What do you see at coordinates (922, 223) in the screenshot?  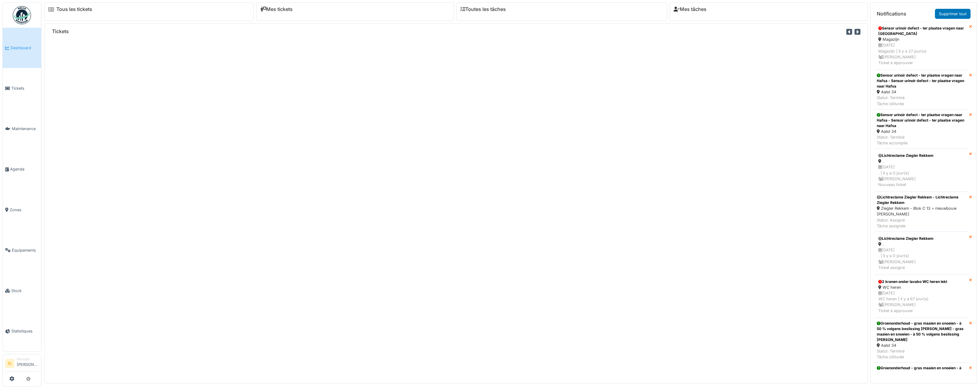 I see `div: Statut: Assigné Tâche assignée` at bounding box center [922, 223].